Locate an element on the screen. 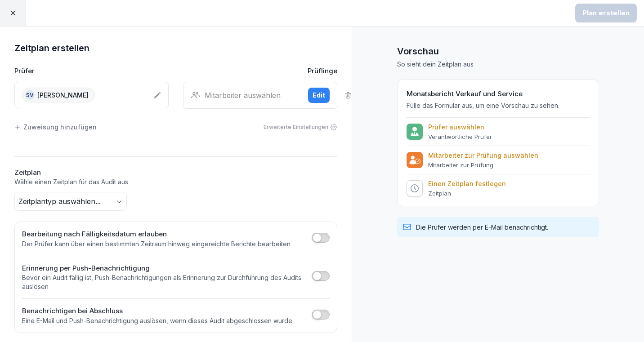 Image resolution: width=644 pixels, height=342 pixels. div: Edit is located at coordinates (319, 95).